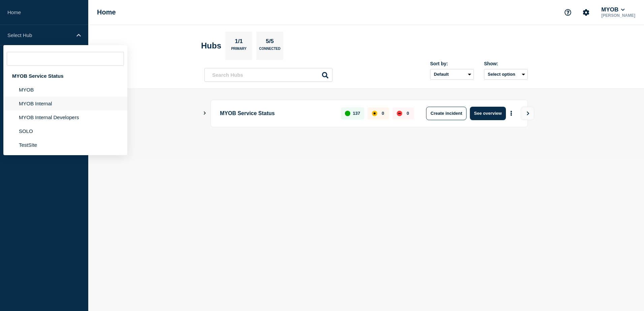  Describe the element at coordinates (613, 9) in the screenshot. I see `button: MYOB` at that location.